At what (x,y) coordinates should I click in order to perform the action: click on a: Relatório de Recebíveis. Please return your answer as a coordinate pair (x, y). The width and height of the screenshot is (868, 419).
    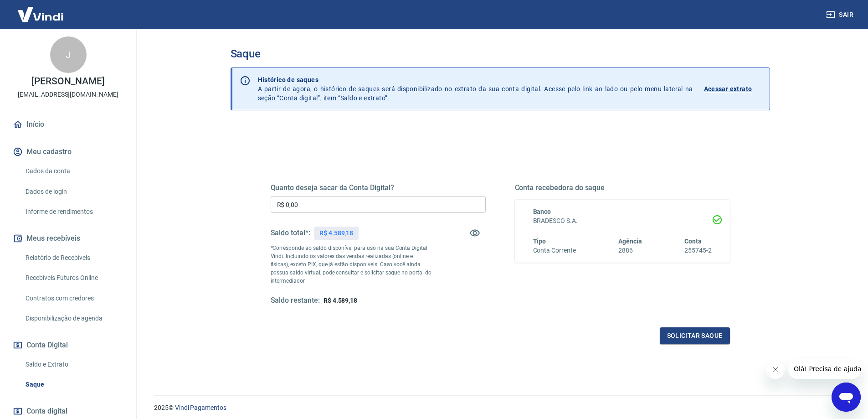
    Looking at the image, I should click on (74, 258).